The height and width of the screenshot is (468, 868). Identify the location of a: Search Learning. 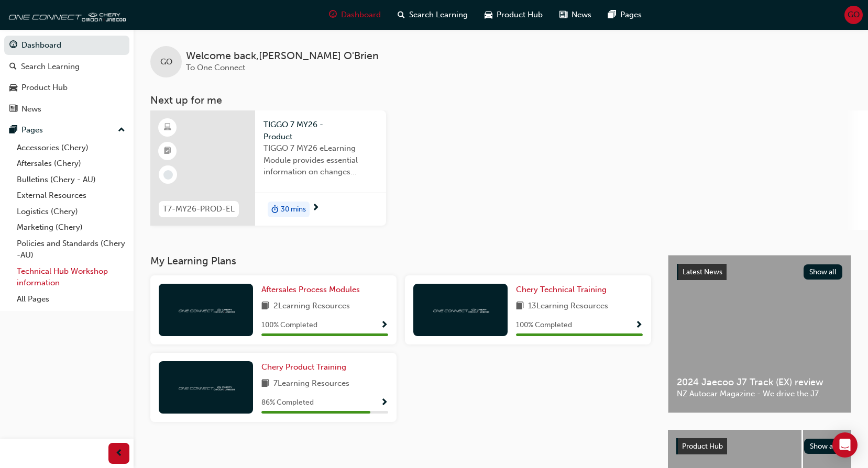
(66, 66).